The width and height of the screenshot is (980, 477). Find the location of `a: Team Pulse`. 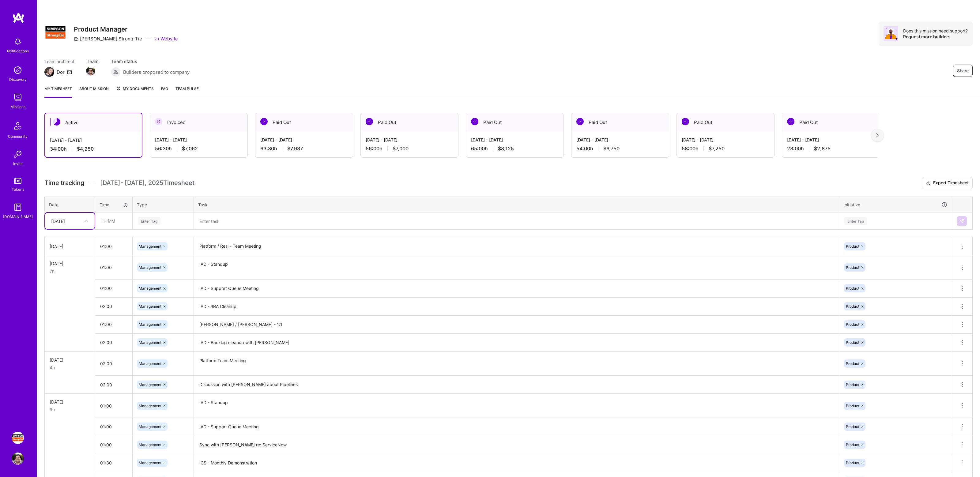

a: Team Pulse is located at coordinates (187, 91).